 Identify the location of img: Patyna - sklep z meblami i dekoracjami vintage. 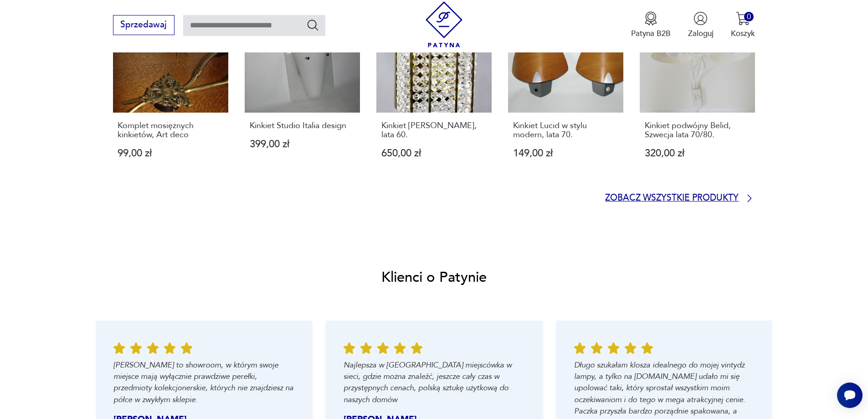
(443, 24).